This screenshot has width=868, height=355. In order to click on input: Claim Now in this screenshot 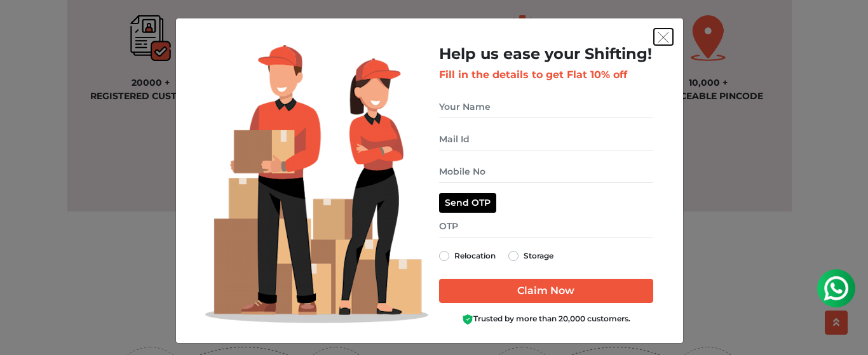, I will do `click(546, 291)`.